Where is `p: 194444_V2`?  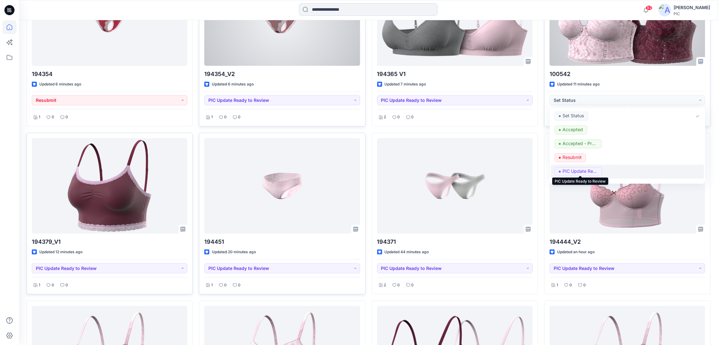 p: 194444_V2 is located at coordinates (628, 242).